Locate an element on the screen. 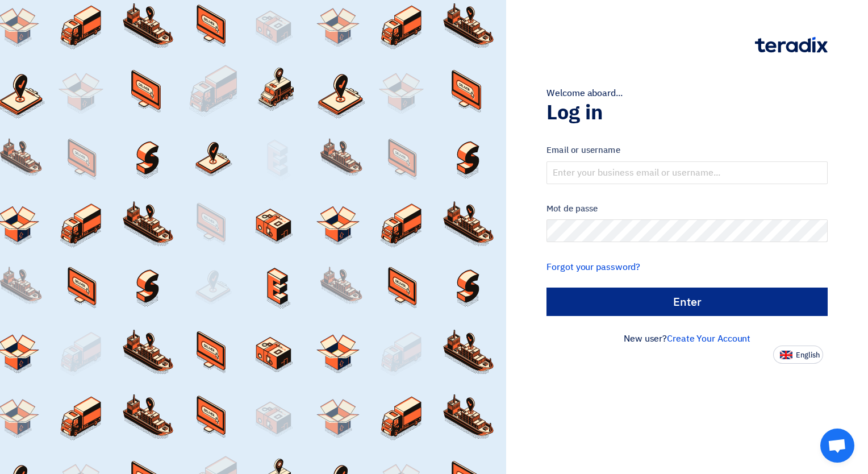  h1: Log in is located at coordinates (687, 113).